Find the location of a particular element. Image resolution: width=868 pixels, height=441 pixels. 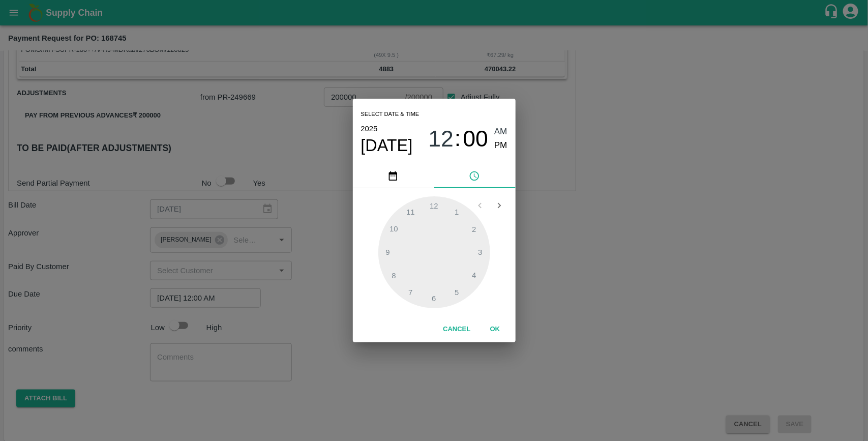

span: 2025 is located at coordinates (369, 129).